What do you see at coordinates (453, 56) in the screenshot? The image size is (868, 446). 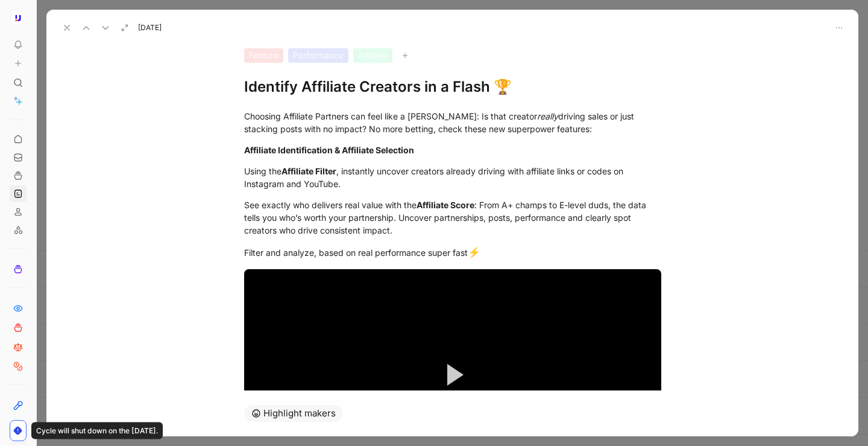 I see `div: FeaturePerformanceAffiliate` at bounding box center [453, 56].